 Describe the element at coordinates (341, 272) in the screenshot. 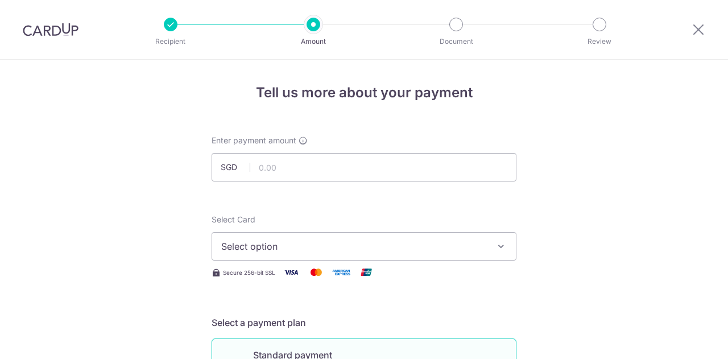

I see `img: American Express` at that location.